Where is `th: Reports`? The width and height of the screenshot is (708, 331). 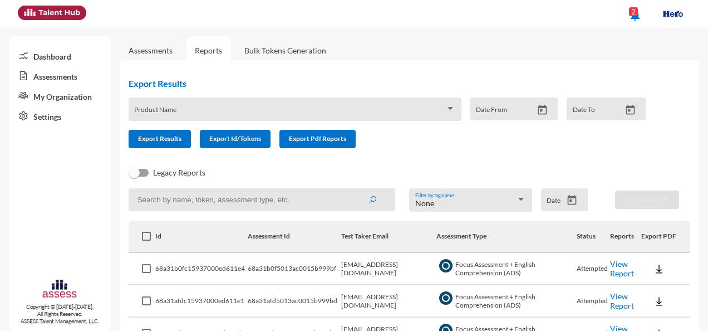 th: Reports is located at coordinates (626, 237).